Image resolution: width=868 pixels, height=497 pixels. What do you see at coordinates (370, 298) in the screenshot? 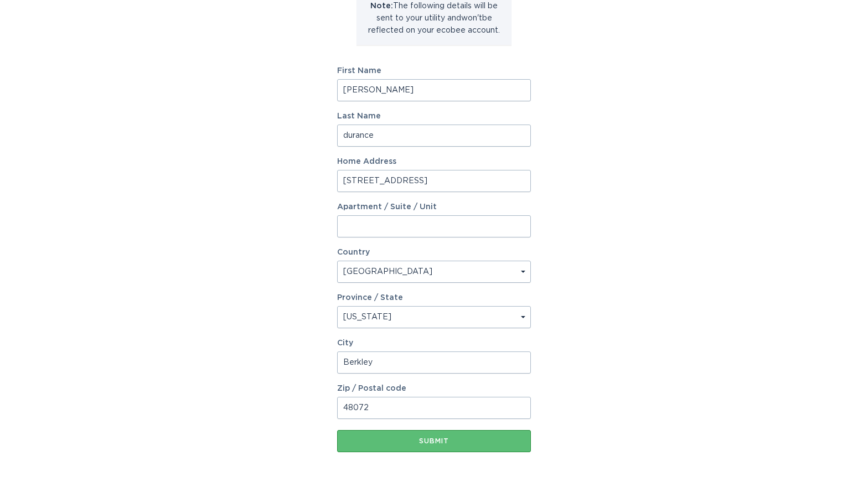
I see `label: Province / State` at bounding box center [370, 298].